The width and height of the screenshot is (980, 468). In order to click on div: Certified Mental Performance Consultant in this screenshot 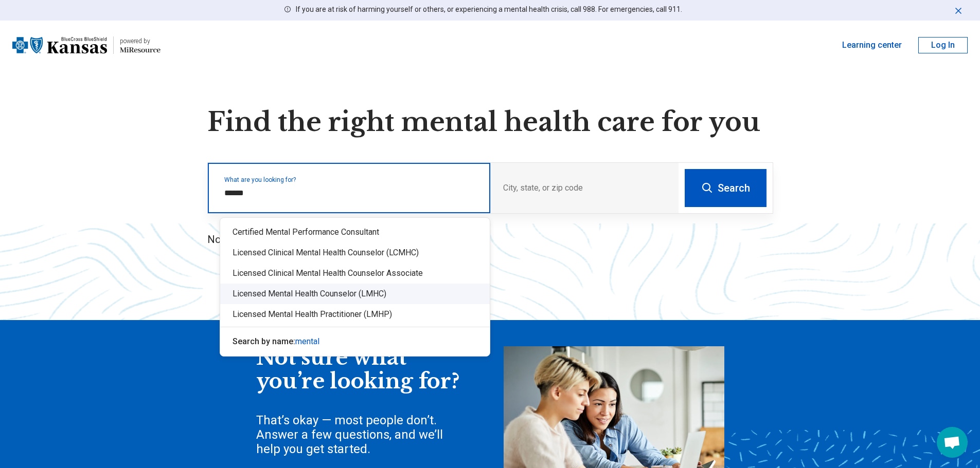, I will do `click(355, 233)`.